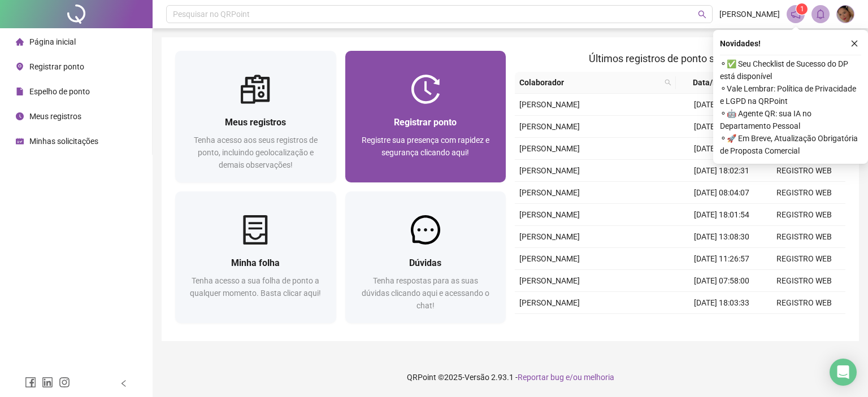  I want to click on span: Registre sua presença com rapidez e segurança clicando aqui!, so click(426, 146).